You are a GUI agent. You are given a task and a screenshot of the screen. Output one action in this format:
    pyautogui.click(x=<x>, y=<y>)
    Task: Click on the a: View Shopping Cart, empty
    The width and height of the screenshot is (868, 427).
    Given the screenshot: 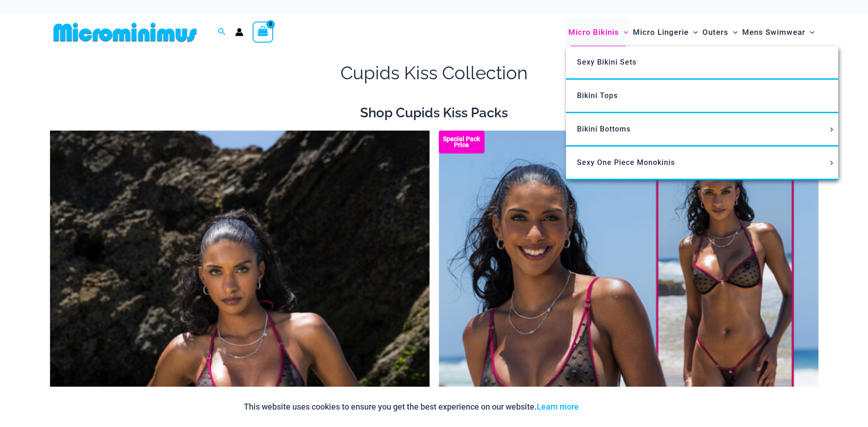 What is the action you would take?
    pyautogui.click(x=263, y=32)
    